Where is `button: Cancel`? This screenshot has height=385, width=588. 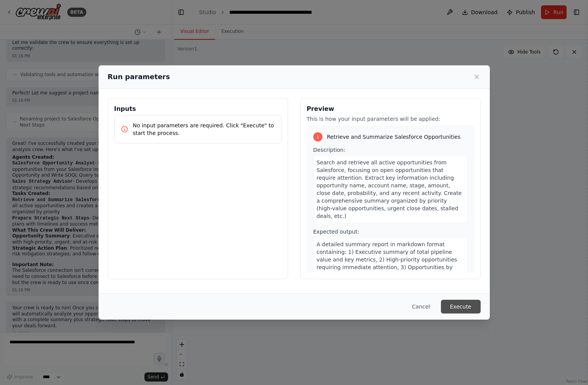 button: Cancel is located at coordinates (421, 306).